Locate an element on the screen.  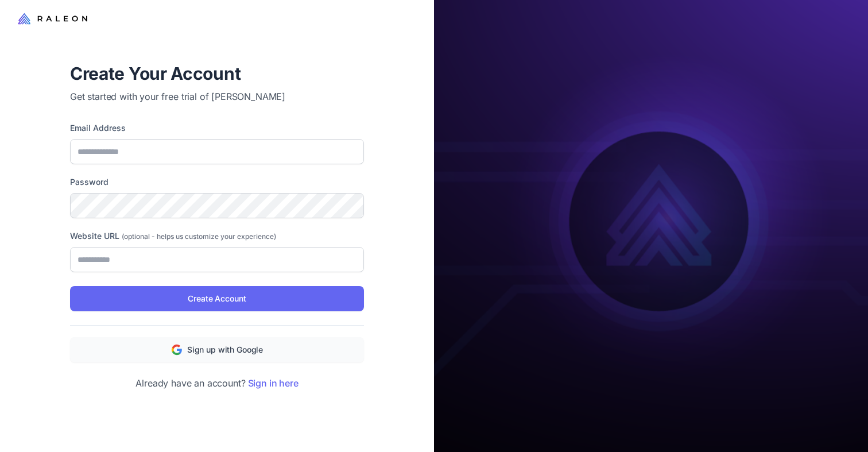
p: Already have an account? is located at coordinates (217, 383).